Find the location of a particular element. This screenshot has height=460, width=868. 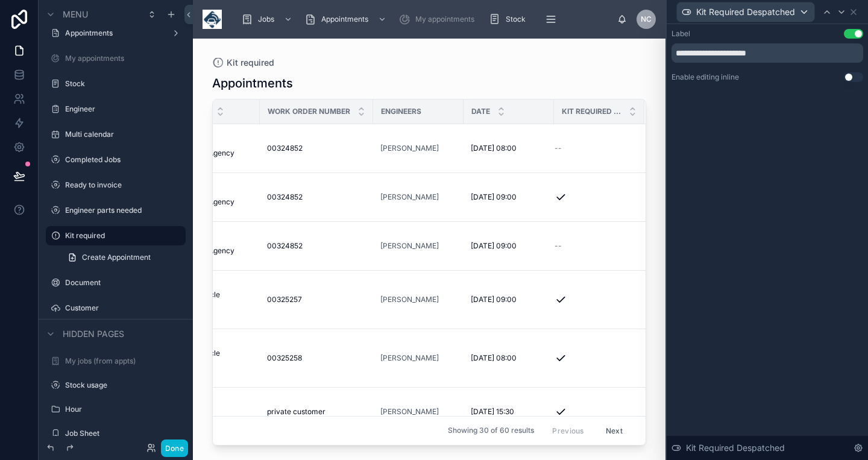

label: My jobs (from appts) is located at coordinates (124, 361).